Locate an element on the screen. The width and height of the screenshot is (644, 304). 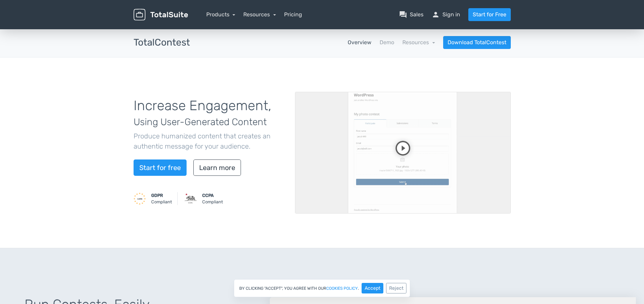
a: question_answerSales is located at coordinates (411, 15).